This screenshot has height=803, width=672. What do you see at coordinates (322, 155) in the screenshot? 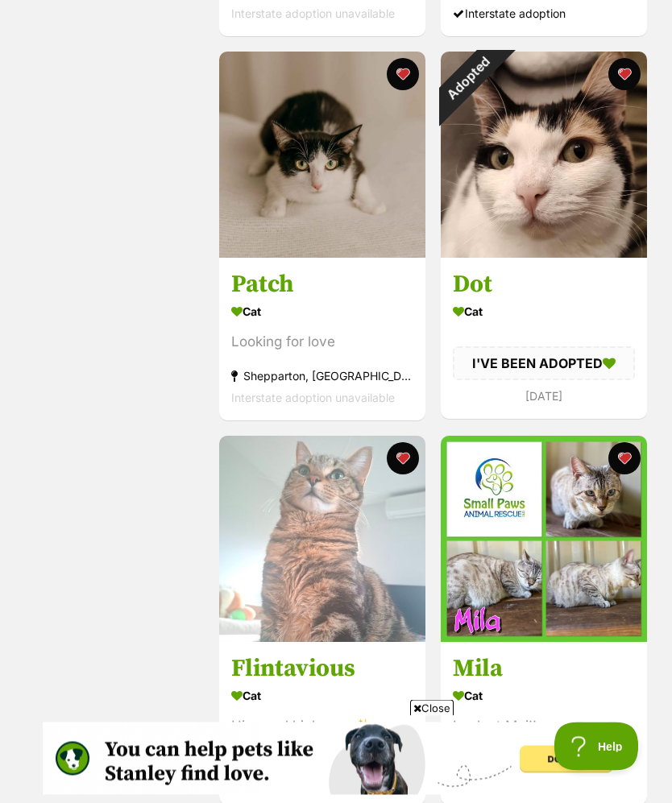
I see `img: Patch` at bounding box center [322, 155].